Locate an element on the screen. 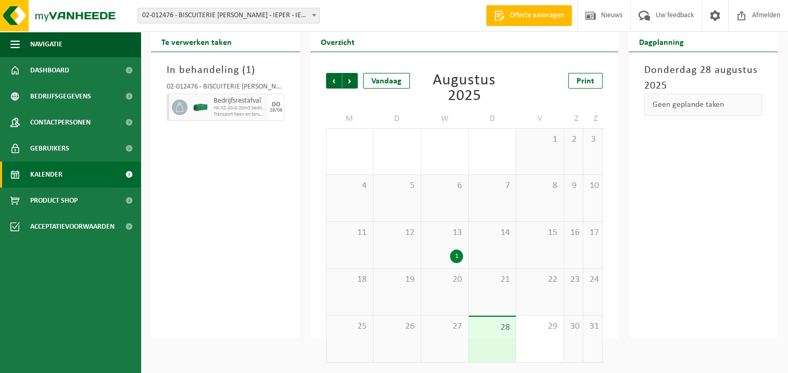 Image resolution: width=788 pixels, height=373 pixels. span: 22 is located at coordinates (540, 280).